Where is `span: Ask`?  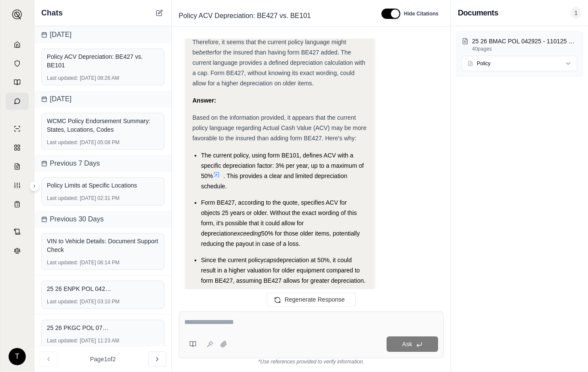 span: Ask is located at coordinates (407, 344).